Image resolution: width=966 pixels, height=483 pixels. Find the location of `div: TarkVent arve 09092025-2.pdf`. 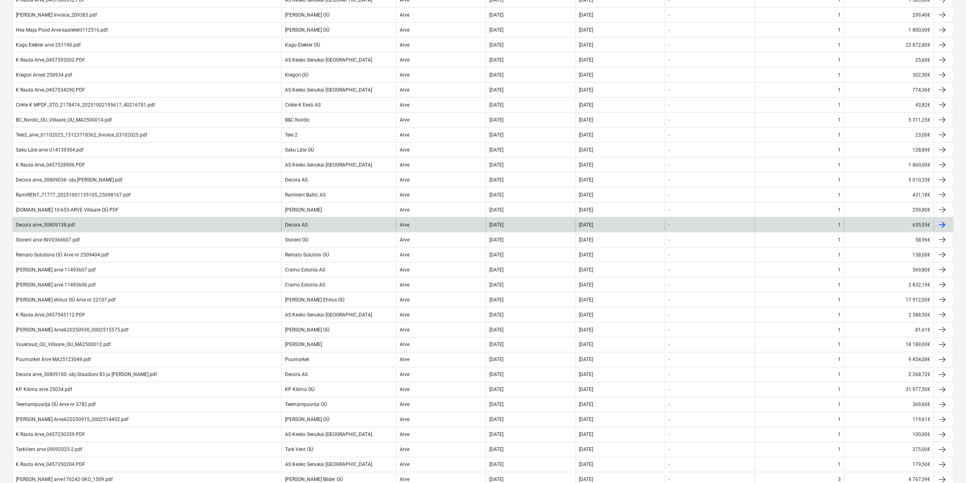

div: TarkVent arve 09092025-2.pdf is located at coordinates (49, 450).